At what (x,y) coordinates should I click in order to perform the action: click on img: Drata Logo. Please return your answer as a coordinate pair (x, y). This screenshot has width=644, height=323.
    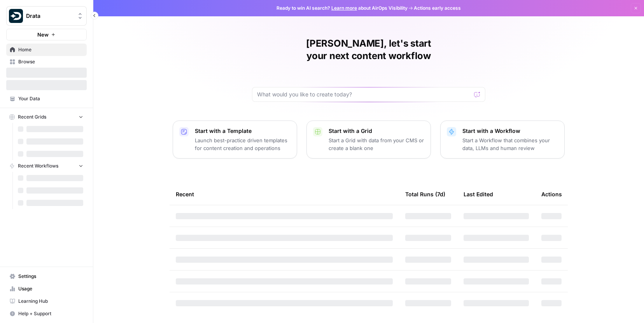
    Looking at the image, I should click on (16, 16).